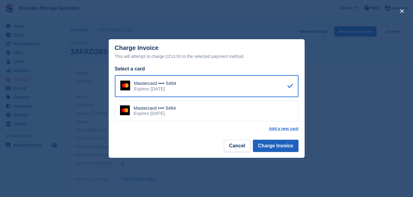 This screenshot has width=413, height=197. Describe the element at coordinates (206, 69) in the screenshot. I see `div: Select a card` at that location.